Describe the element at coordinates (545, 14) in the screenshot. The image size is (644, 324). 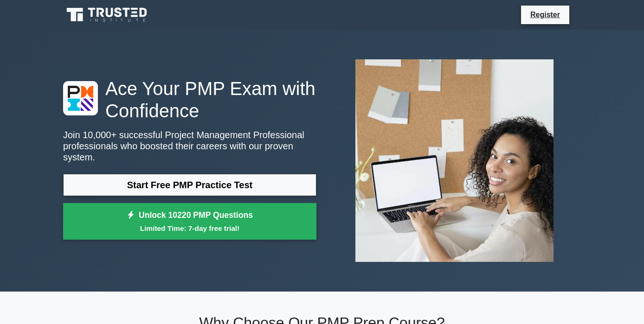
I see `a: Register` at that location.